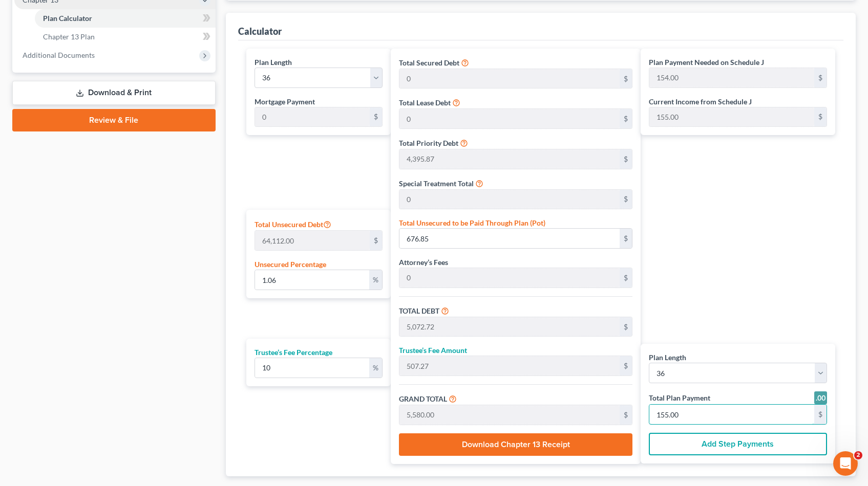 This screenshot has width=868, height=486. I want to click on label: Total Plan Payment, so click(679, 398).